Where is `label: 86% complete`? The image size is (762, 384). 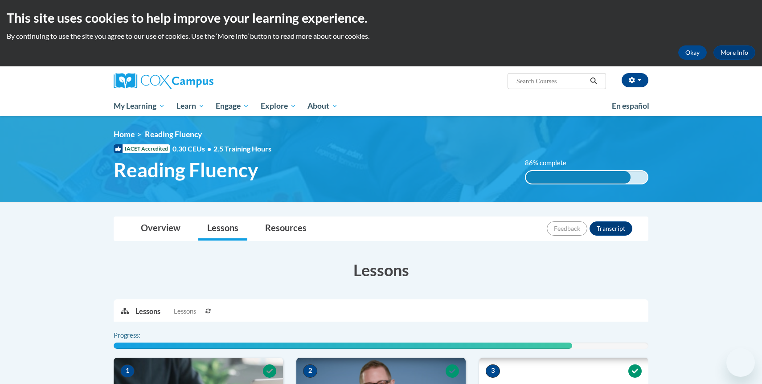 label: 86% complete is located at coordinates (551, 163).